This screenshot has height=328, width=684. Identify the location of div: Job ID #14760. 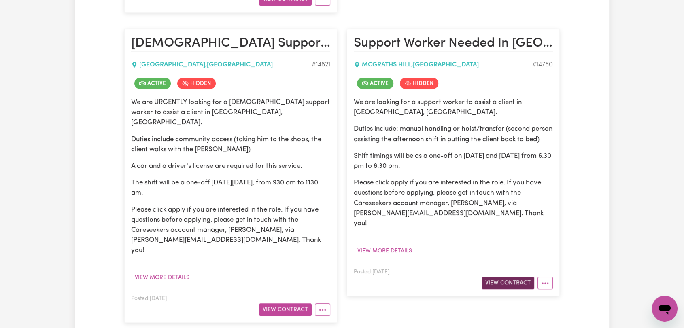
(542, 65).